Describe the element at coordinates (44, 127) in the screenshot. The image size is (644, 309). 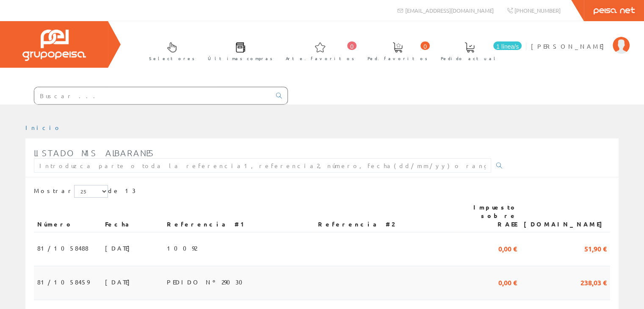
I see `font: Inicio` at that location.